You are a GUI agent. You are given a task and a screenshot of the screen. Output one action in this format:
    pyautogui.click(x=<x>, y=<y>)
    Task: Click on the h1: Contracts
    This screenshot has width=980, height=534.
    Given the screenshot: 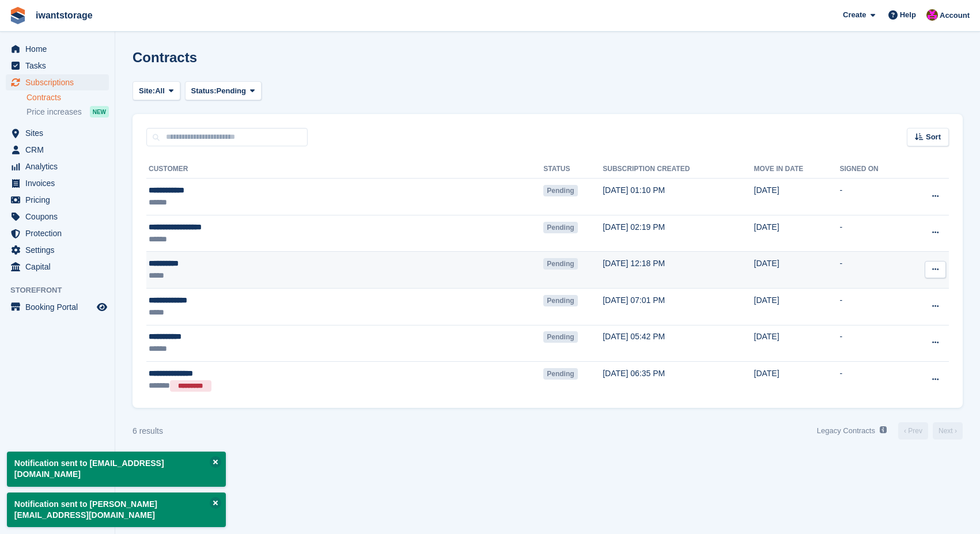 What is the action you would take?
    pyautogui.click(x=165, y=57)
    